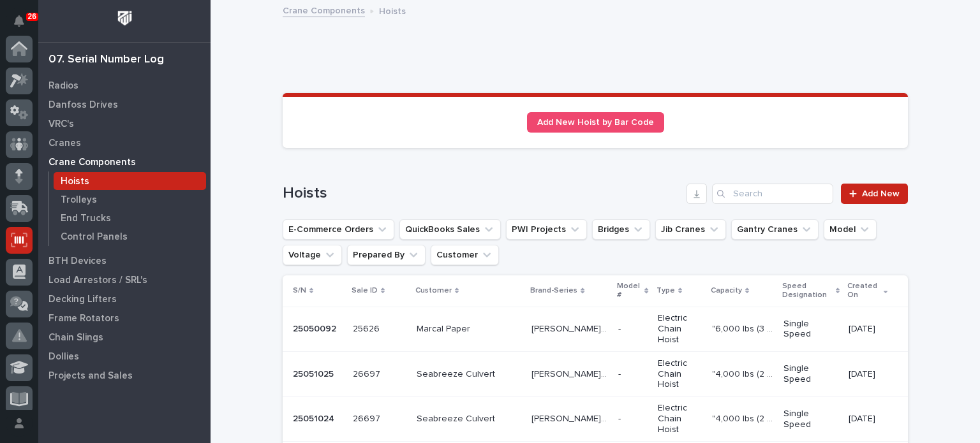 The width and height of the screenshot is (980, 443). Describe the element at coordinates (61, 124) in the screenshot. I see `p: VRC's` at that location.